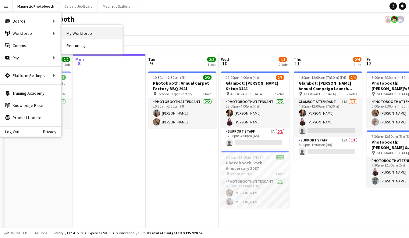 This screenshot has width=409, height=238. What do you see at coordinates (31, 21) in the screenshot?
I see `div: Boards` at bounding box center [31, 21].